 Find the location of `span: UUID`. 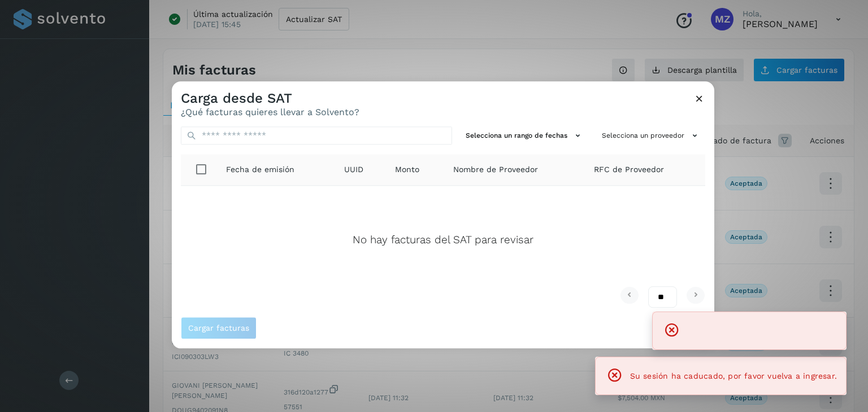

span: UUID is located at coordinates (354, 170).